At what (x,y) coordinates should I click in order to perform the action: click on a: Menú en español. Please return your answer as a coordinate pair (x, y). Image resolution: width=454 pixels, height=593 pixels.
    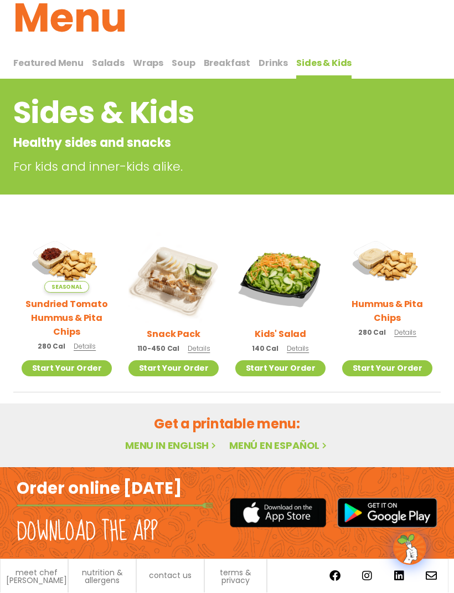
    Looking at the image, I should click on (279, 445).